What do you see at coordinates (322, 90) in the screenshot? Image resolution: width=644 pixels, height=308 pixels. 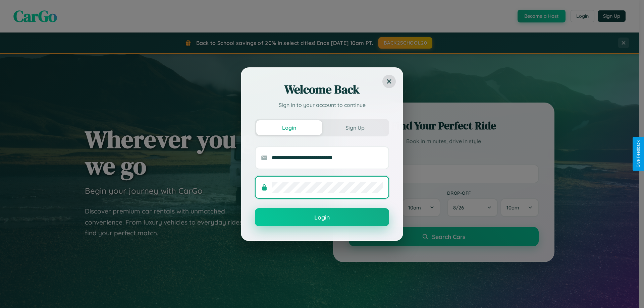 I see `h2: Welcome Back` at bounding box center [322, 90].